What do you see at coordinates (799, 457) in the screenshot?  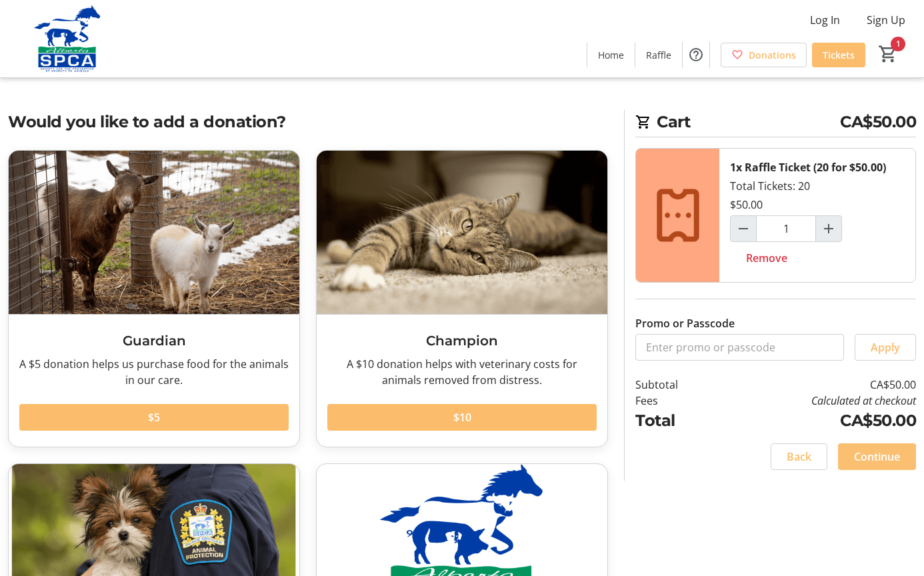 I see `span: Back` at bounding box center [799, 457].